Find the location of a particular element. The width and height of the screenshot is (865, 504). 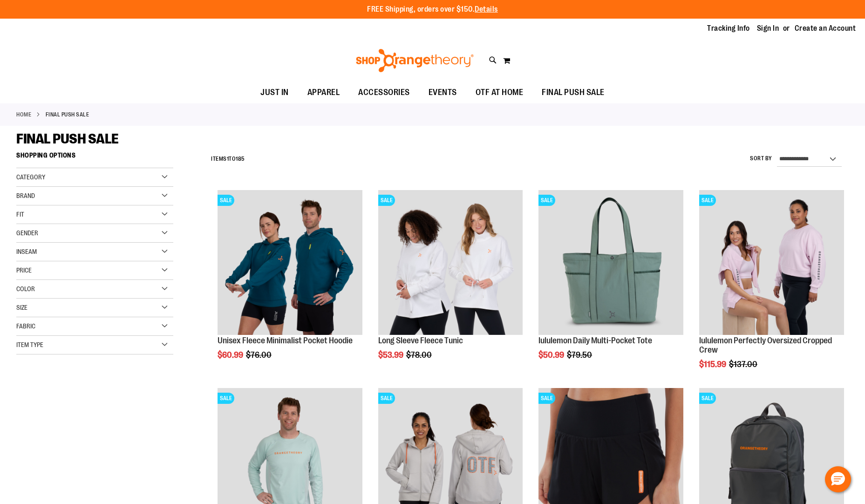

a: Create an Account is located at coordinates (826, 29).